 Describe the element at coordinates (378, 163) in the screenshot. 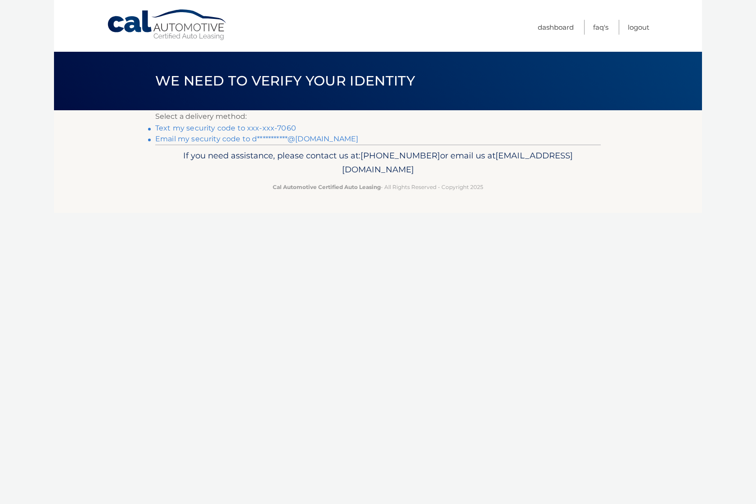

I see `p: If you need assistance, please contact us at: or email us at` at that location.